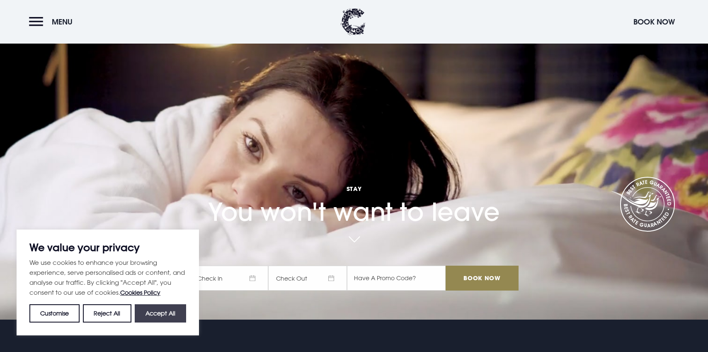 This screenshot has height=352, width=708. I want to click on button: Book Now, so click(655, 22).